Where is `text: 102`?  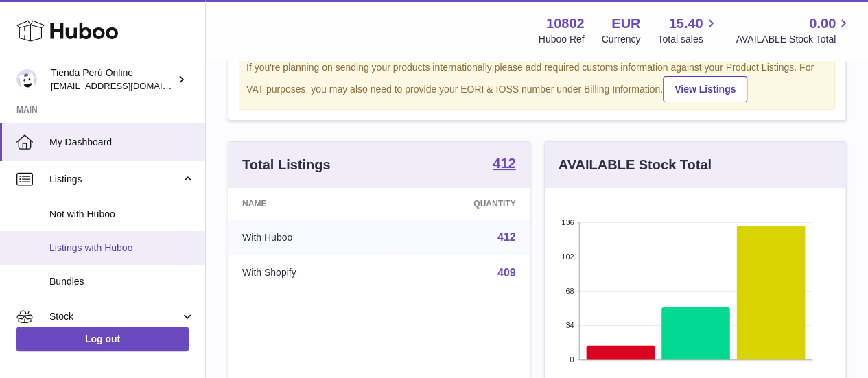
text: 102 is located at coordinates (568, 257).